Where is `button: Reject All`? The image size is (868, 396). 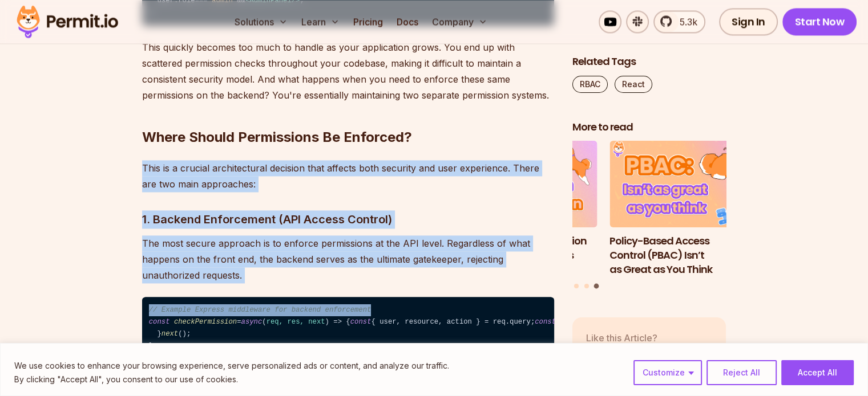
button: Reject All is located at coordinates (741, 373).